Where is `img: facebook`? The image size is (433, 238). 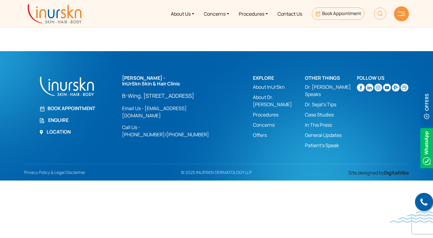 img: facebook is located at coordinates (361, 88).